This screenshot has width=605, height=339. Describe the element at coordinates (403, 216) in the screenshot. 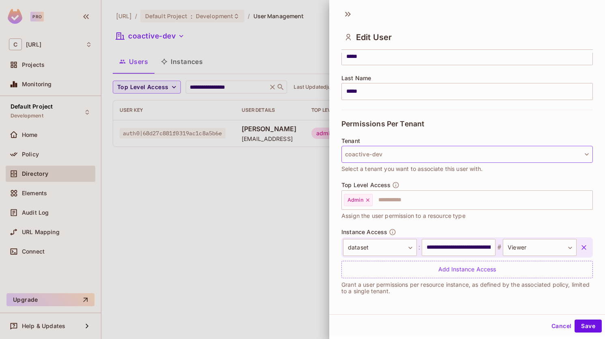

I see `span: Assign the user permission to a resource type` at that location.